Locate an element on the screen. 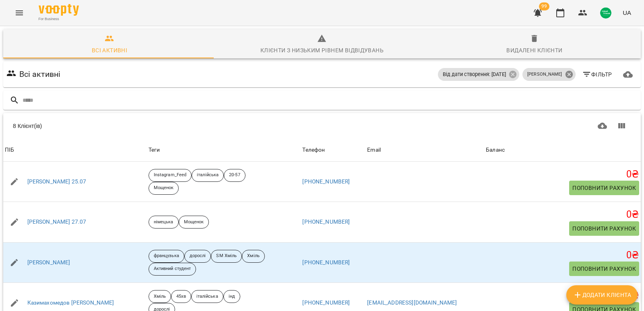 The height and width of the screenshot is (311, 644). p: Активний студент is located at coordinates (172, 269).